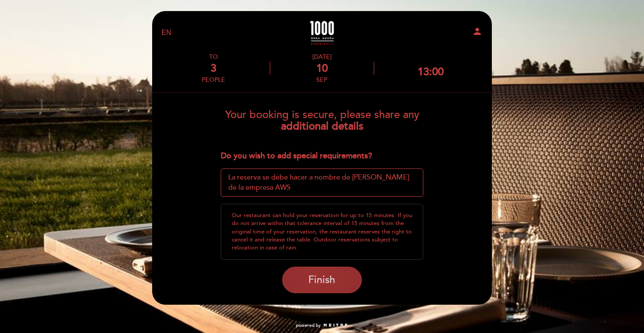  I want to click on span: powered by, so click(308, 325).